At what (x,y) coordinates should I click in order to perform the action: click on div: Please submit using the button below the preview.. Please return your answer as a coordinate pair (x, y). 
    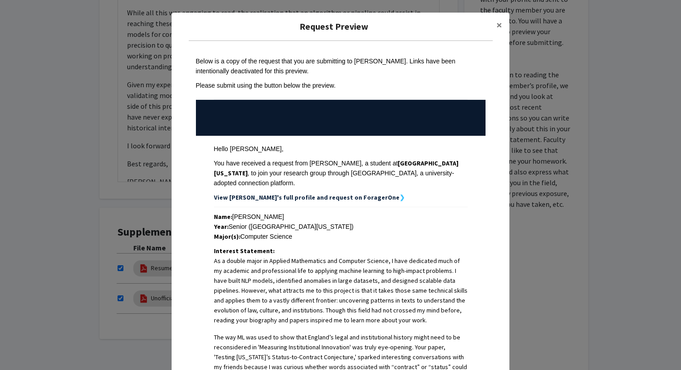
    Looking at the image, I should click on (340, 86).